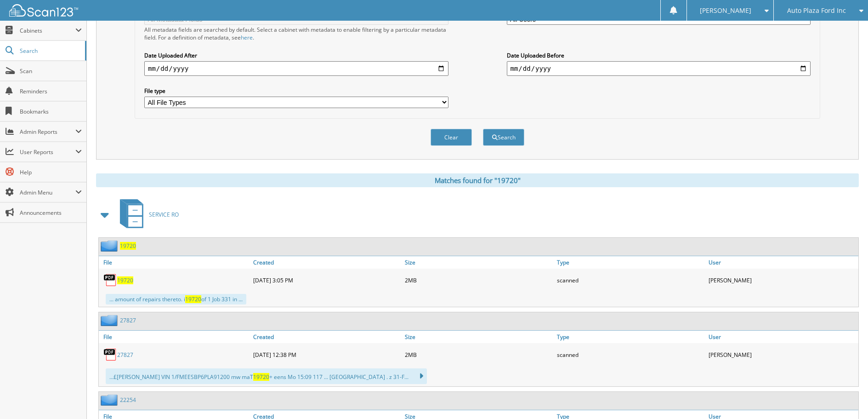 This screenshot has width=868, height=419. What do you see at coordinates (50, 51) in the screenshot?
I see `span: Search` at bounding box center [50, 51].